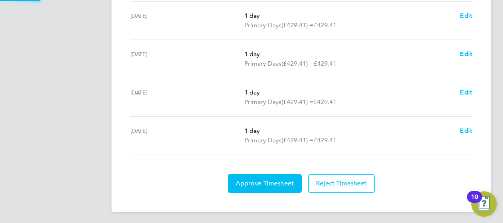 This screenshot has height=223, width=503. What do you see at coordinates (475, 202) in the screenshot?
I see `div: 10` at bounding box center [475, 202].